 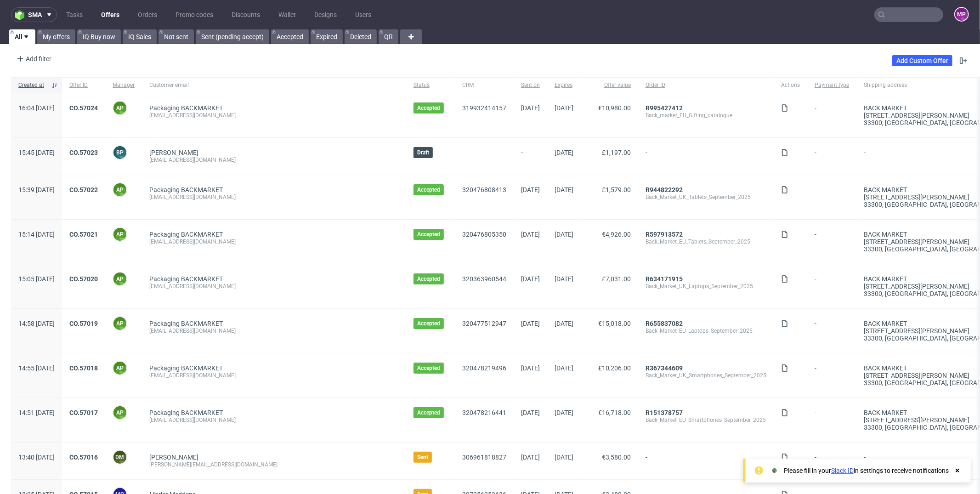 I want to click on a: Designs, so click(x=325, y=15).